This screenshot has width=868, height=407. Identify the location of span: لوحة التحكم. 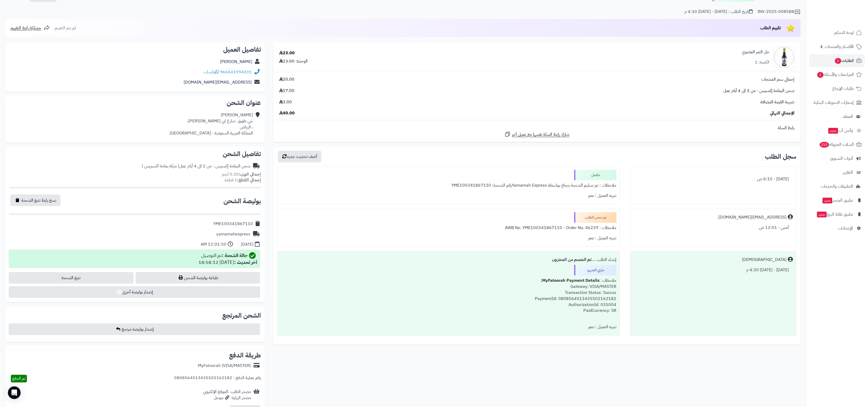
(844, 33).